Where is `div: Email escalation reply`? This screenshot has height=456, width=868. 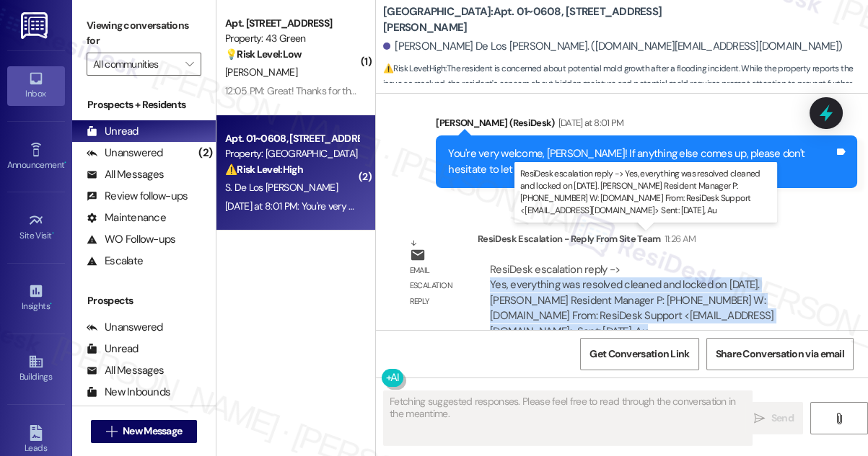
div: Email escalation reply is located at coordinates (438, 286).